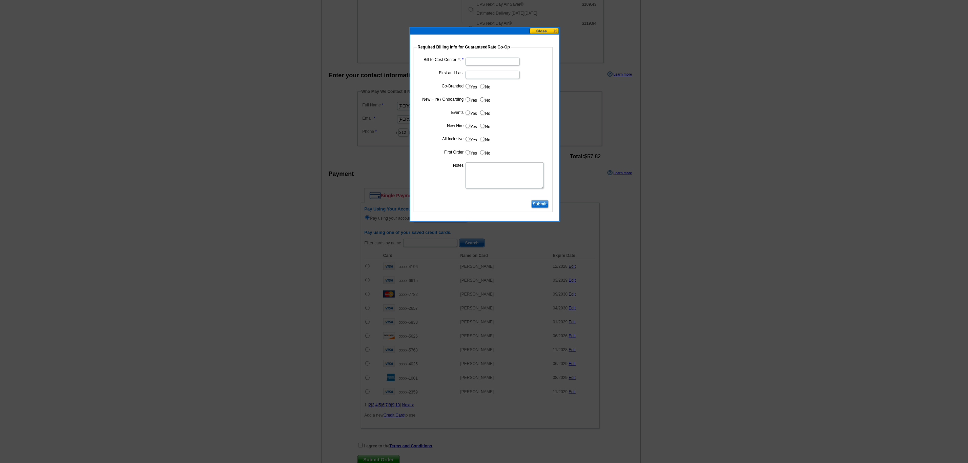  Describe the element at coordinates (441, 60) in the screenshot. I see `label: Bill to Cost Center #:` at that location.